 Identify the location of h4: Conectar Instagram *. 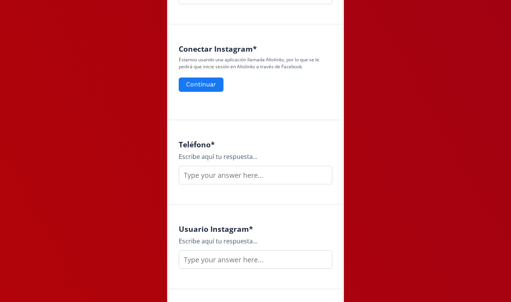
(256, 49).